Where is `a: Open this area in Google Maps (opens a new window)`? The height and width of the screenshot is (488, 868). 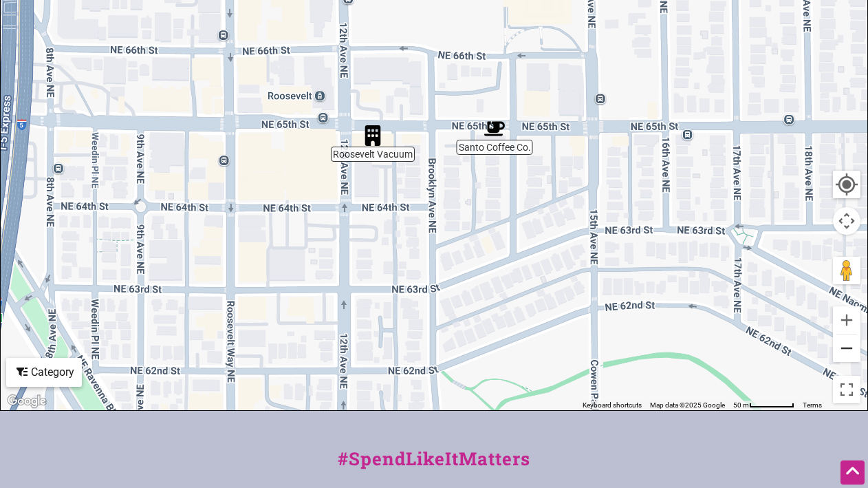
a: Open this area in Google Maps (opens a new window) is located at coordinates (27, 401).